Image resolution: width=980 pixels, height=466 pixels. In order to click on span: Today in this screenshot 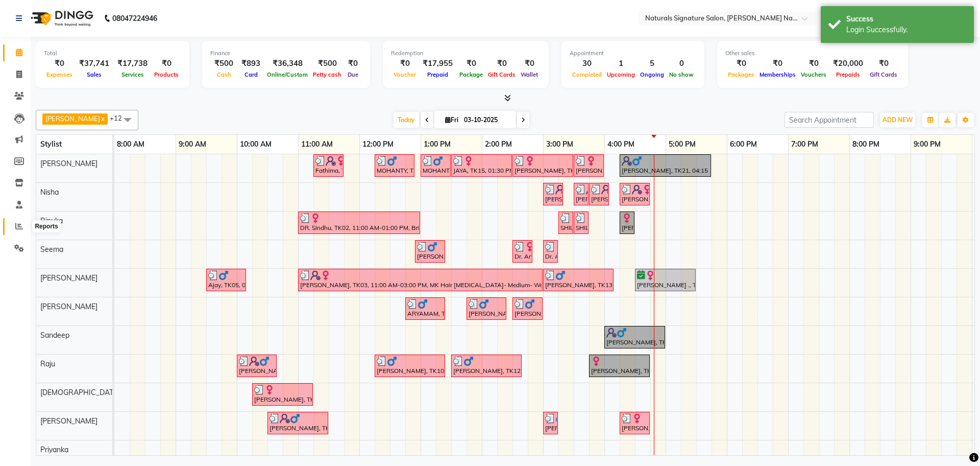, I will do `click(406, 119)`.